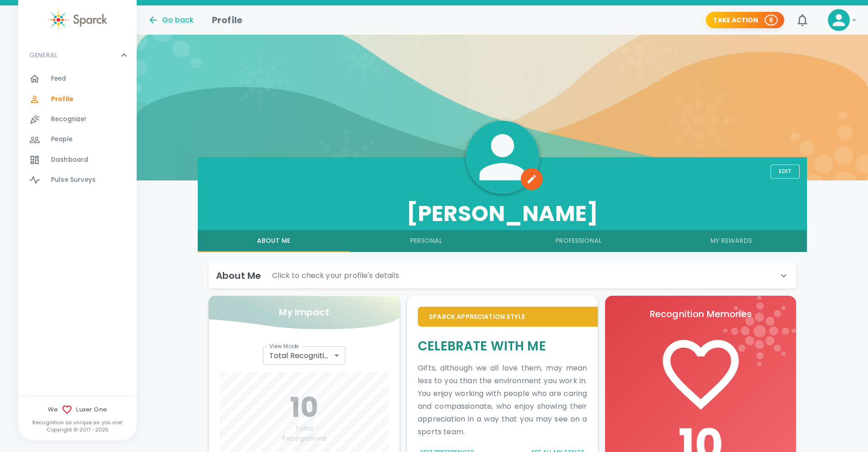 The height and width of the screenshot is (452, 868). Describe the element at coordinates (304, 312) in the screenshot. I see `p: My Impact` at that location.